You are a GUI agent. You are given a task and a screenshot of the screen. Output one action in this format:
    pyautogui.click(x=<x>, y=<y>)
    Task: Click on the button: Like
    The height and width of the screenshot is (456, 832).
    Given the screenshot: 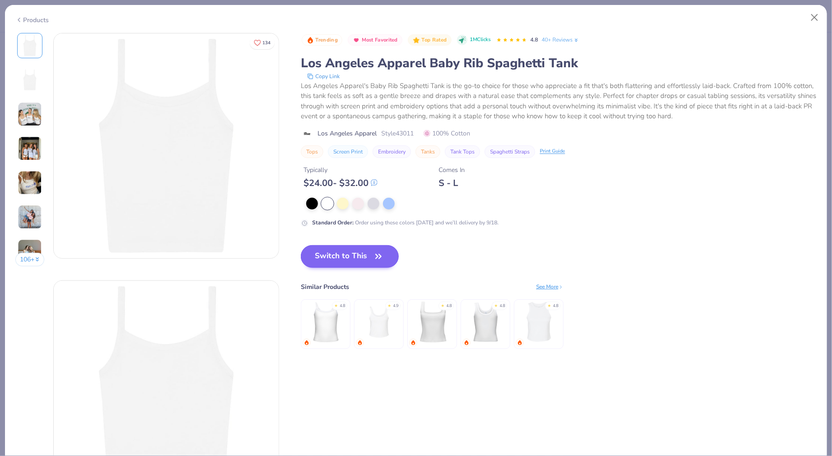 What is the action you would take?
    pyautogui.click(x=262, y=42)
    